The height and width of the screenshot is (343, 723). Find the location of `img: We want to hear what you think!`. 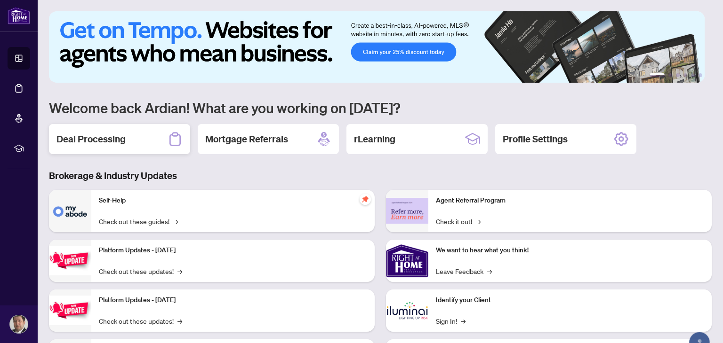

img: We want to hear what you think! is located at coordinates (407, 261).